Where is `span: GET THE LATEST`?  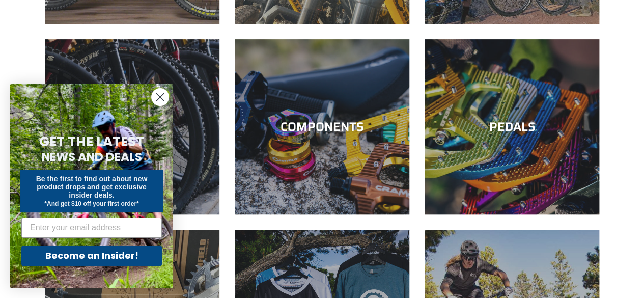 span: GET THE LATEST is located at coordinates (91, 142).